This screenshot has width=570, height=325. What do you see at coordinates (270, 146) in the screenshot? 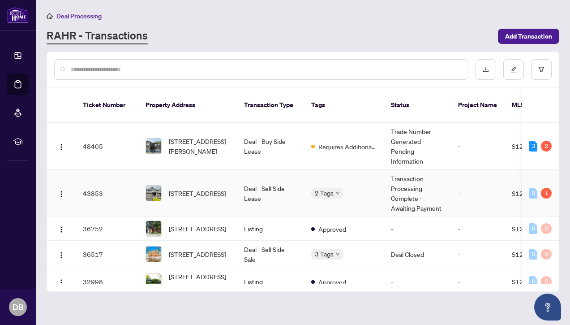
I see `td: Deal - Buy Side Lease` at bounding box center [270, 146].